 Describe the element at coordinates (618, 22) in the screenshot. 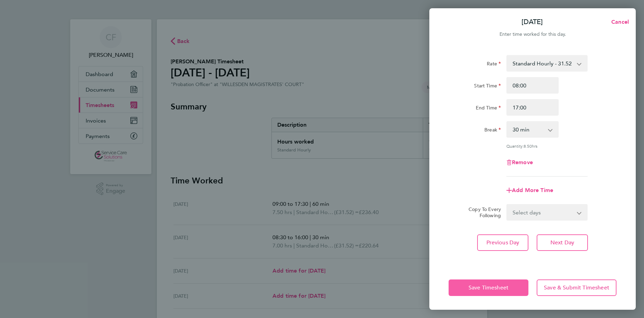

I see `button: Cancel` at that location.